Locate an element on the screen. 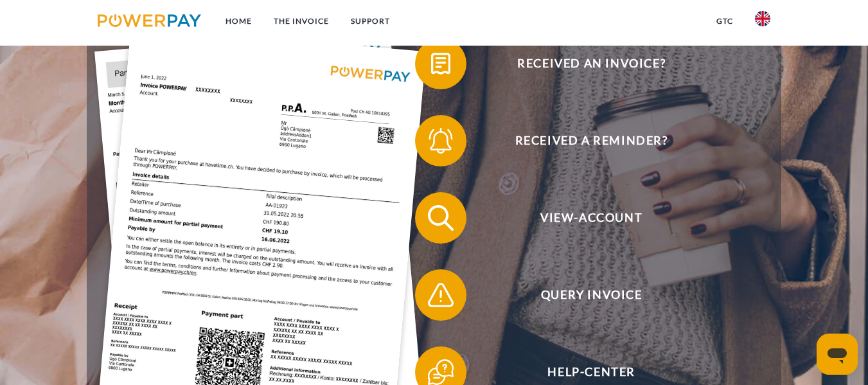 The height and width of the screenshot is (385, 868). button: Received an invoice? is located at coordinates (582, 64).